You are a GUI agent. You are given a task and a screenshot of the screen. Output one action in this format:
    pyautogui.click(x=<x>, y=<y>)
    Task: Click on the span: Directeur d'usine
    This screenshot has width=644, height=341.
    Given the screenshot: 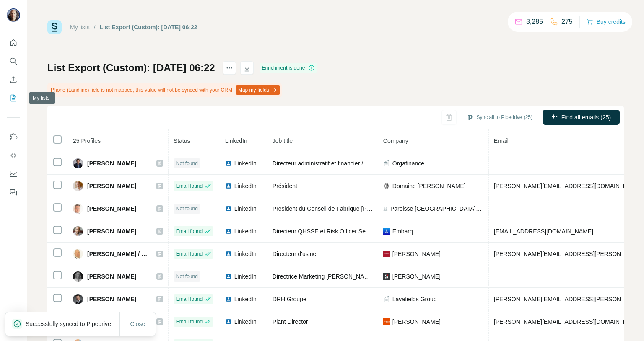 What is the action you would take?
    pyautogui.click(x=294, y=253)
    